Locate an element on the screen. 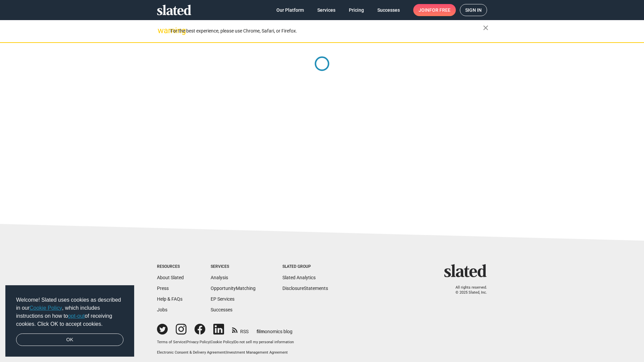  span: Join is located at coordinates (434, 10).